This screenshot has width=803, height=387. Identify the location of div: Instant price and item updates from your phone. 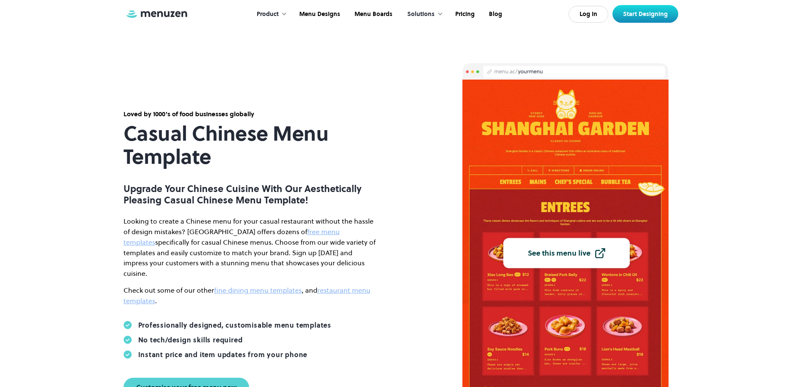
(223, 355).